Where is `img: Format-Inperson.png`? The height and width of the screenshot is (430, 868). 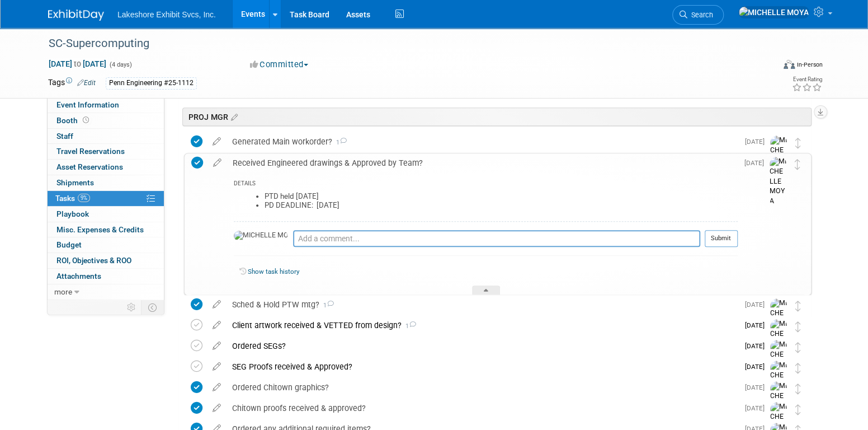
img: Format-Inperson.png is located at coordinates (789, 64).